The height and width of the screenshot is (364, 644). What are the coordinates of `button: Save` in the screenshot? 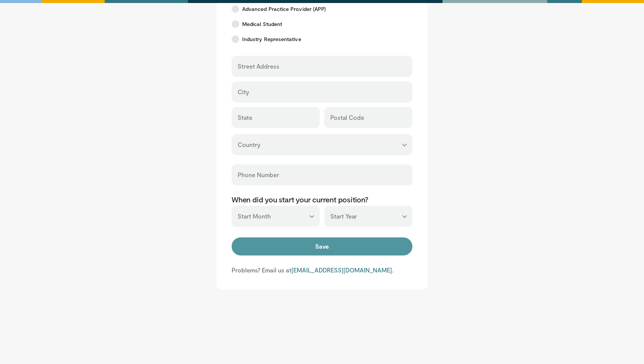 It's located at (322, 246).